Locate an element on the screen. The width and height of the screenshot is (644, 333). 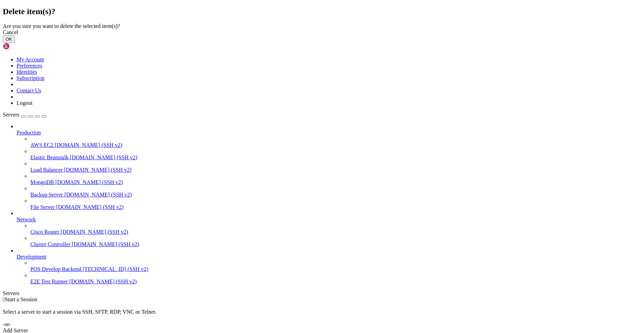
span: Backup Server is located at coordinates (47, 194).